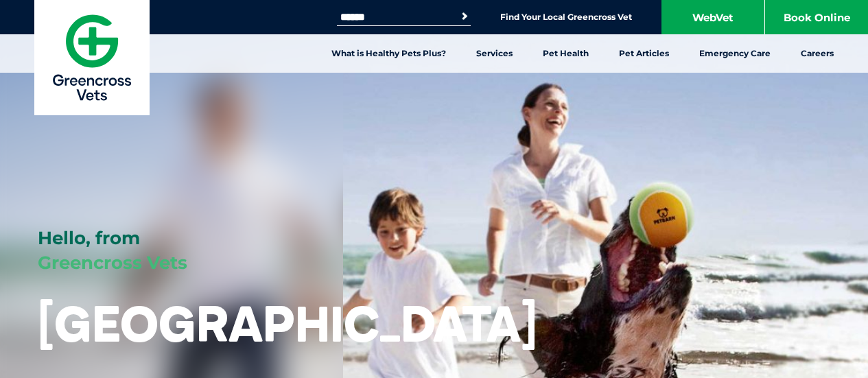  What do you see at coordinates (465, 16) in the screenshot?
I see `button: Search` at bounding box center [465, 16].